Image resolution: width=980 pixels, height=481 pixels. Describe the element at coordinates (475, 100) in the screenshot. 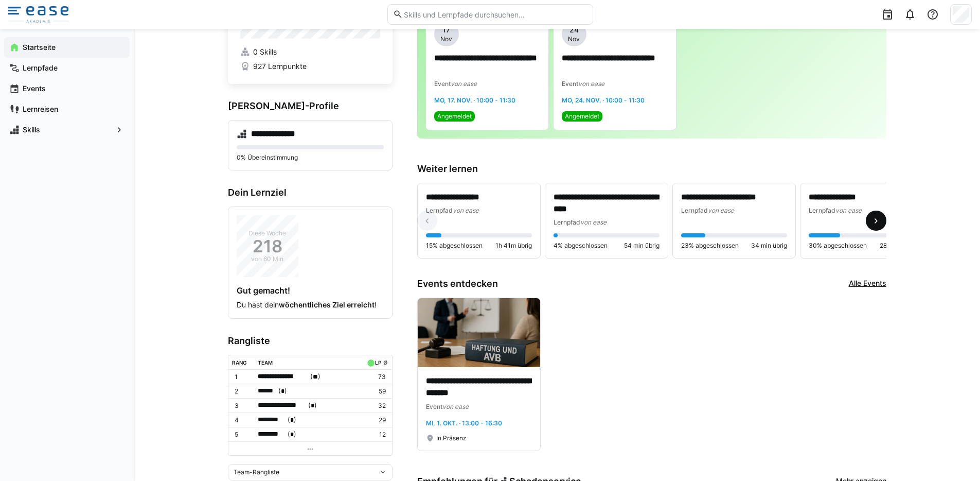

I see `span: Mo, 17. Nov. · 10:00 - 11:30` at that location.